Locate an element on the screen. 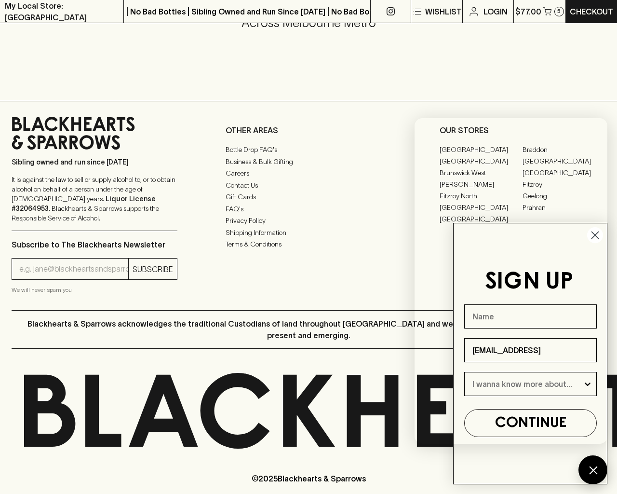 This screenshot has width=617, height=494. a: Privacy Policy is located at coordinates (308, 221).